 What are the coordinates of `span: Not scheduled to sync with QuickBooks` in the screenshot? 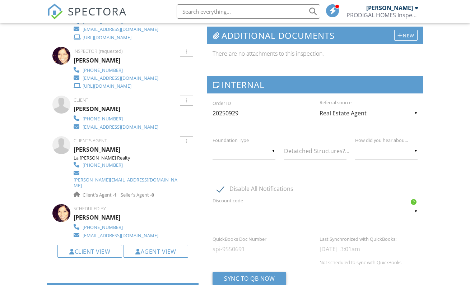 It's located at (360, 262).